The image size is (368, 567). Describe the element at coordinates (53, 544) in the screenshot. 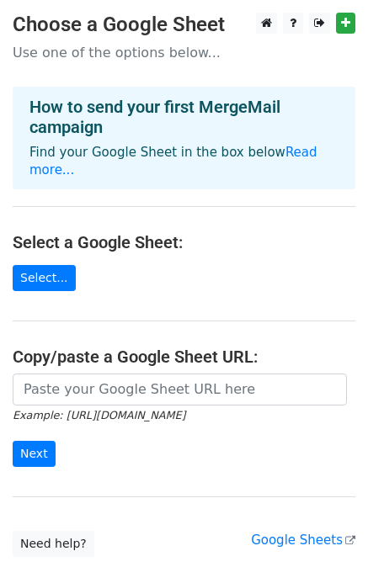

I see `a: Need help?` at that location.